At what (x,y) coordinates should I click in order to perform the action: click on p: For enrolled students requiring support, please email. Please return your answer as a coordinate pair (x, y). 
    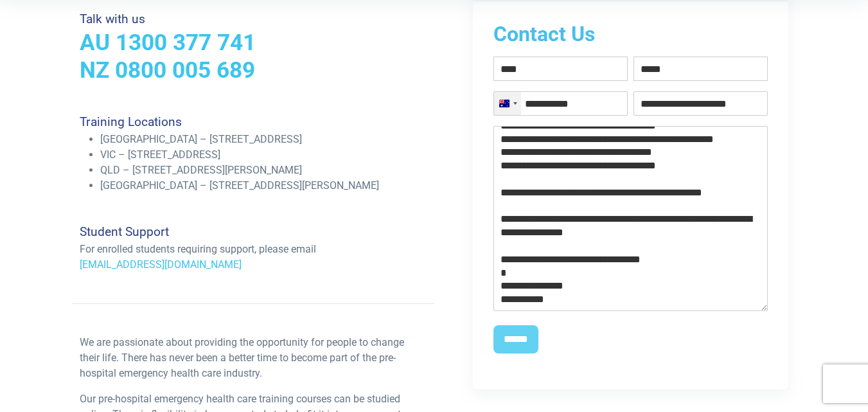
    Looking at the image, I should click on (253, 249).